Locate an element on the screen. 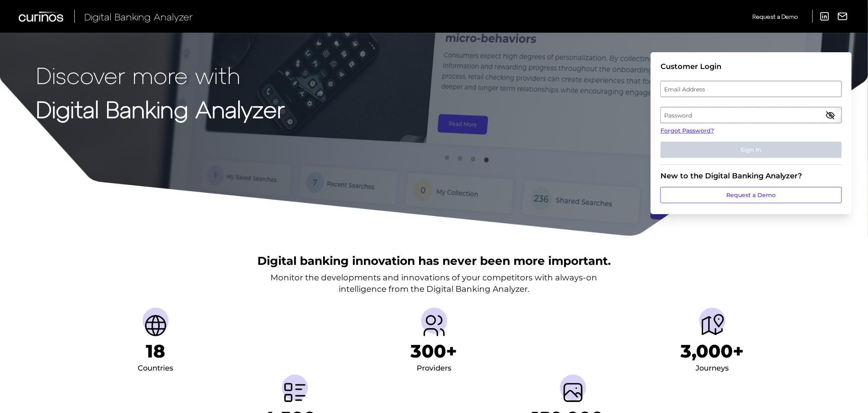  p: Discover more with is located at coordinates (160, 75).